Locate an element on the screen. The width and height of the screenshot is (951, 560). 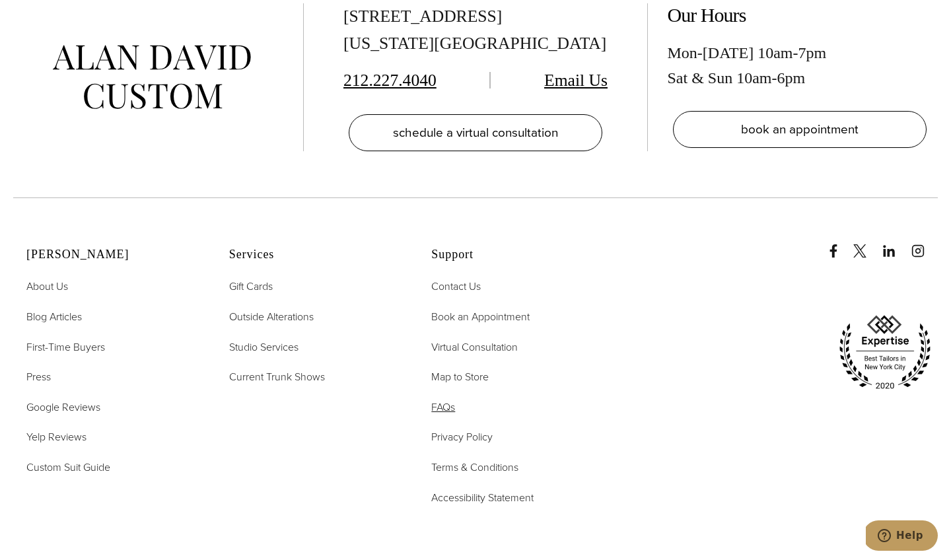
a: FAQs is located at coordinates (443, 407).